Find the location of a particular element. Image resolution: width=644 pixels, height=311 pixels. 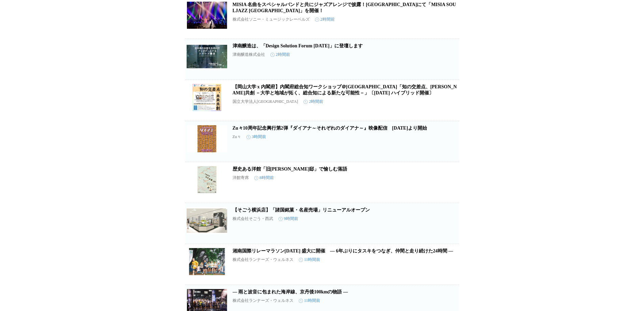

time: 8時間前 is located at coordinates (264, 178).